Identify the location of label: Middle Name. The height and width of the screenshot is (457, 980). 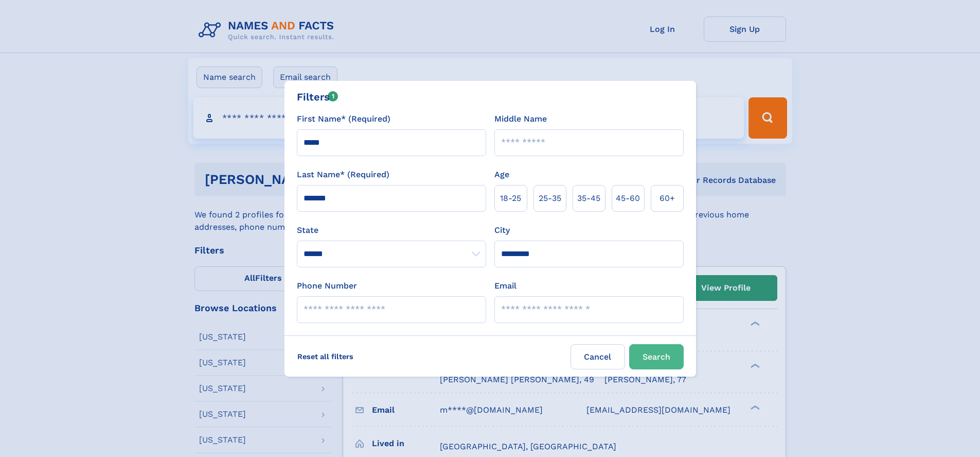
(520, 119).